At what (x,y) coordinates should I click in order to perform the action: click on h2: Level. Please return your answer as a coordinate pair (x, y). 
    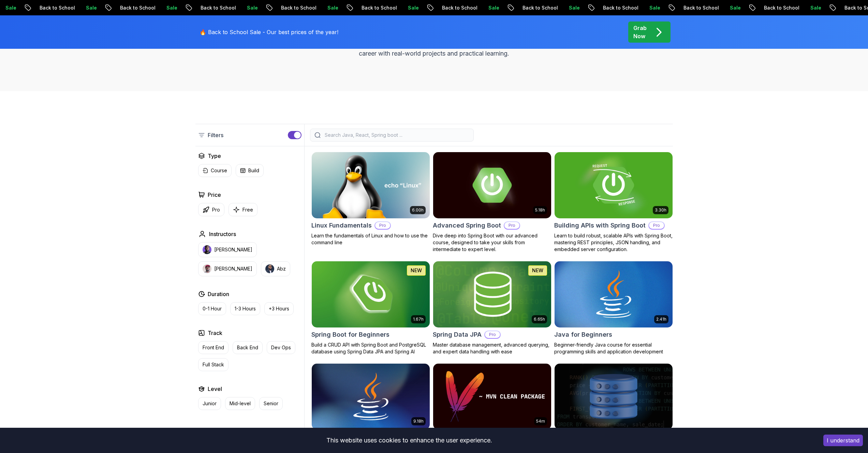
    Looking at the image, I should click on (215, 389).